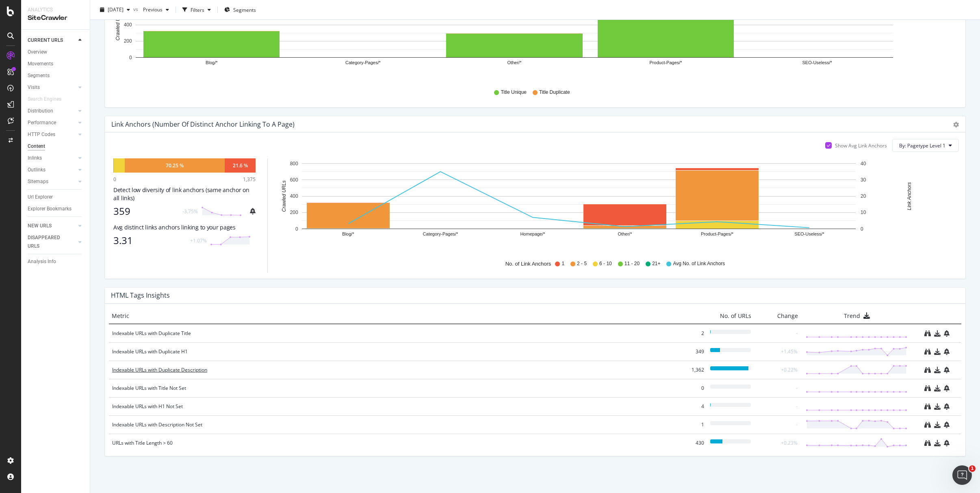  I want to click on div: DISAPPEARED URLS, so click(48, 242).